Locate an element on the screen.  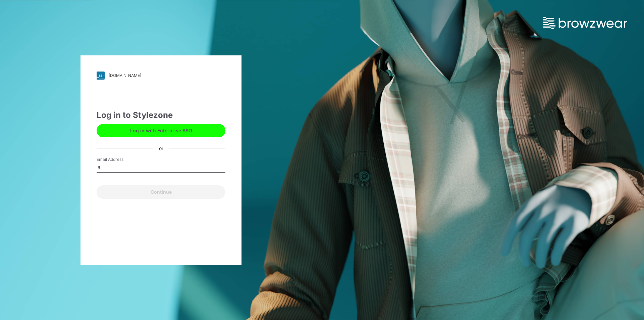
img: browzwear-logo.73288ffb.svg is located at coordinates (585, 23).